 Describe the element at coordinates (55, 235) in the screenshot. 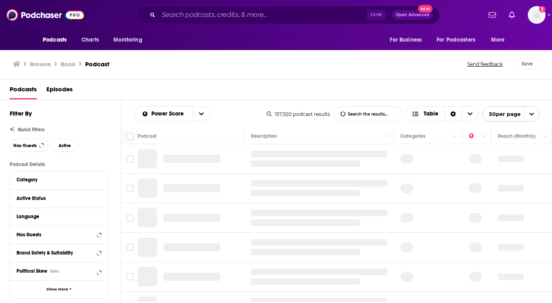

I see `div: Has Guests` at that location.